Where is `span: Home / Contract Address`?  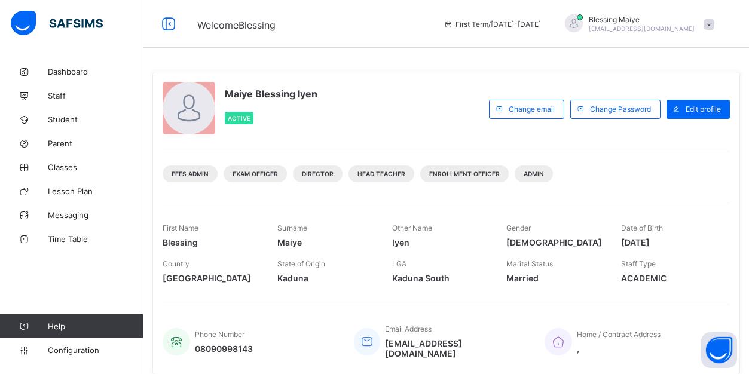
span: Home / Contract Address is located at coordinates (619, 334).